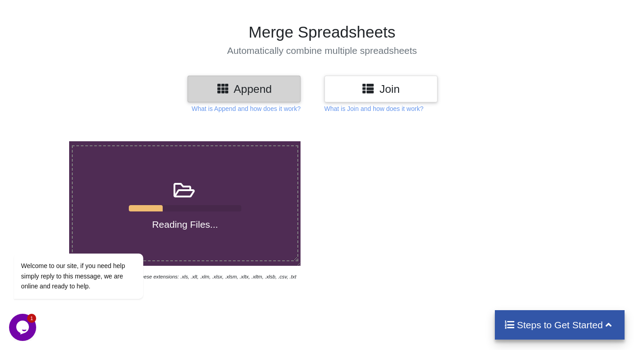 The image size is (644, 350). Describe the element at coordinates (82, 74) in the screenshot. I see `div: Welcome to our site, if you need help simply reply to this message, we are online and ready to help.` at that location.